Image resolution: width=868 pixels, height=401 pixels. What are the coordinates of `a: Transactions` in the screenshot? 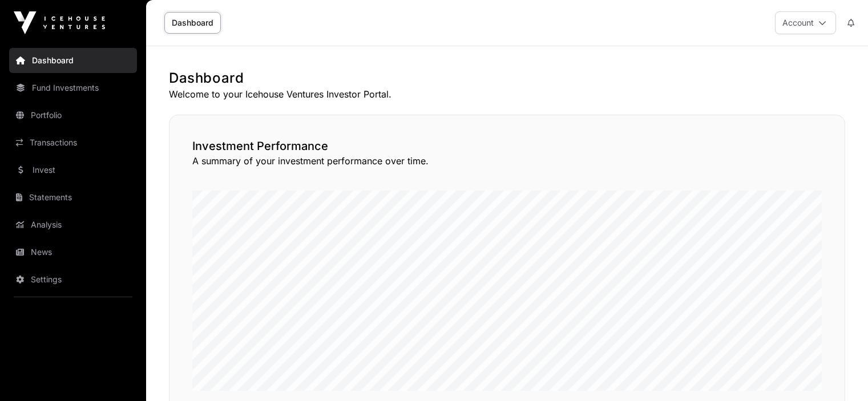 It's located at (73, 143).